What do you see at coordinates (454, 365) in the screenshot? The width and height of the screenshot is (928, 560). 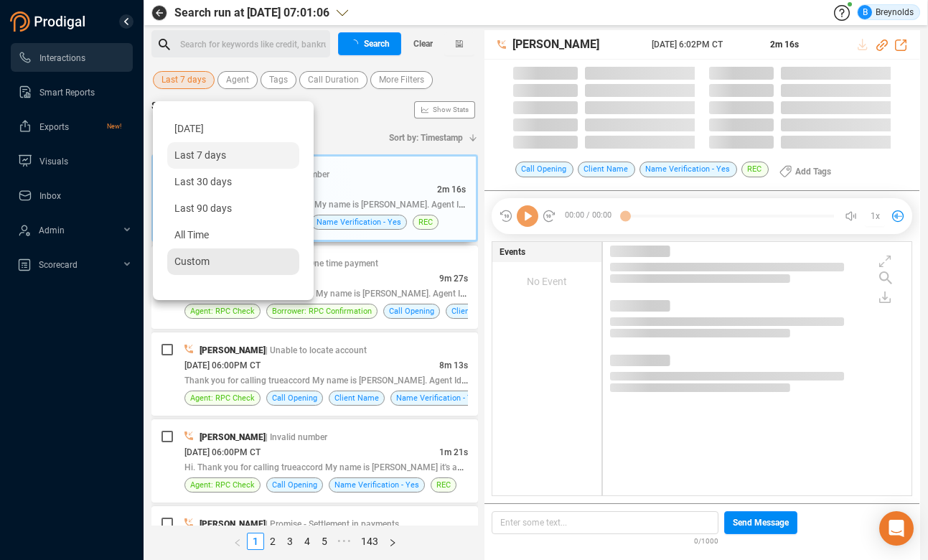 I see `span: 8m 13s` at bounding box center [454, 365].